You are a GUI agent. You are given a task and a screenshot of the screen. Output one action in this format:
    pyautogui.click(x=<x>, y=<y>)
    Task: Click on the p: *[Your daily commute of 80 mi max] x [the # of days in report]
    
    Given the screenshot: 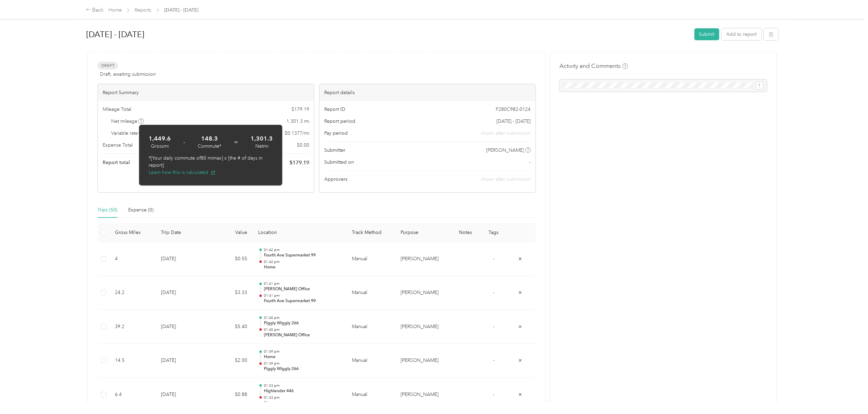 What is the action you would take?
    pyautogui.click(x=211, y=162)
    